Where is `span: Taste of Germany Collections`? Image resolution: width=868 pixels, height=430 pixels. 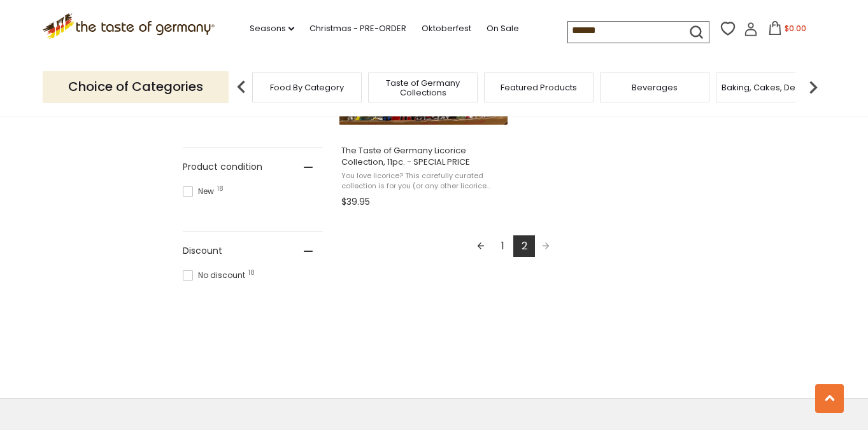 span: Taste of Germany Collections is located at coordinates (423, 88).